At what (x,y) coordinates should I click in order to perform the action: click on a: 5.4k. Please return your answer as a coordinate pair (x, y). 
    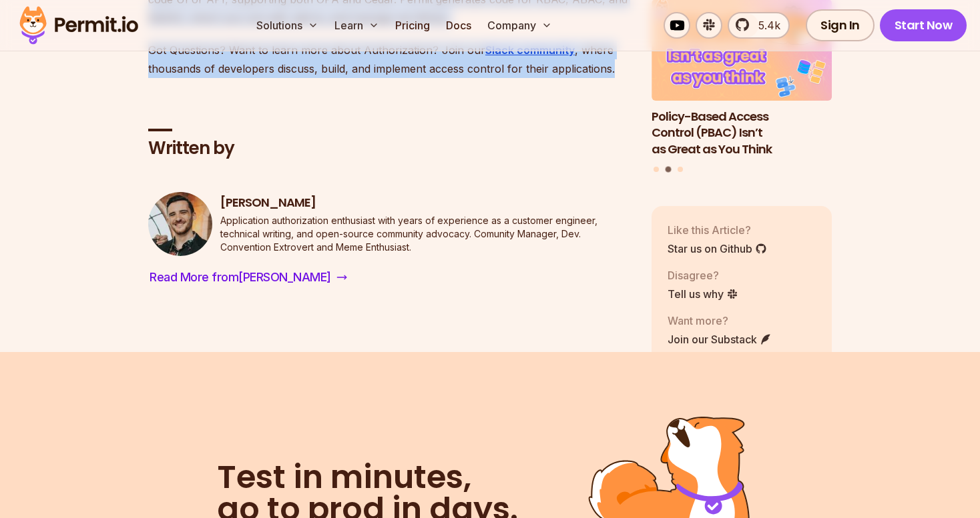
    Looking at the image, I should click on (758, 25).